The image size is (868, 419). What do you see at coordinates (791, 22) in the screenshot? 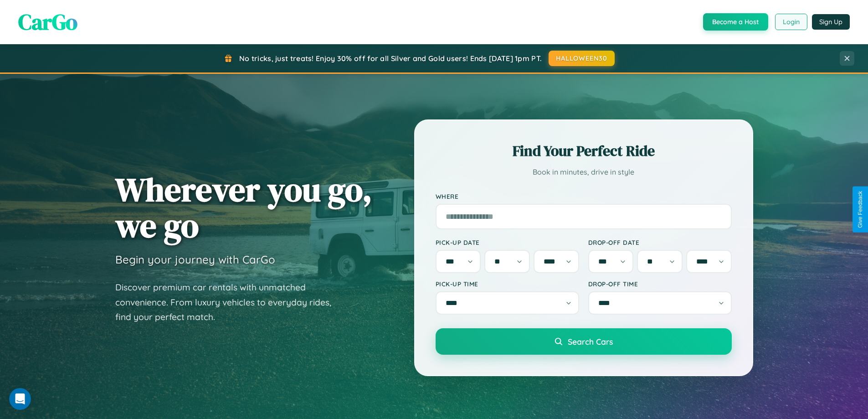
I see `button: Login` at bounding box center [791, 22].